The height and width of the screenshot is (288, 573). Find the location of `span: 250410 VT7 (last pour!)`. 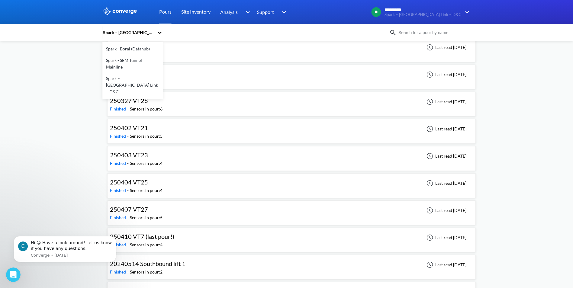

span: 250410 VT7 (last pour!) is located at coordinates (142, 237).